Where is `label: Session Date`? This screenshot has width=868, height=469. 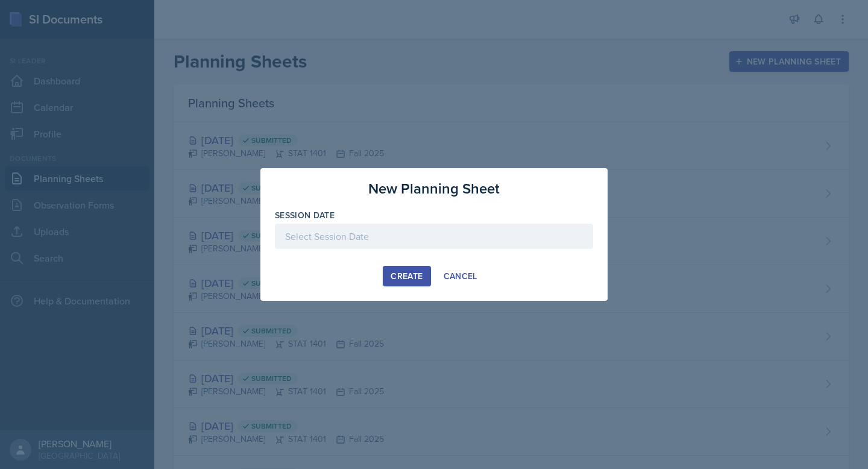
label: Session Date is located at coordinates (304, 215).